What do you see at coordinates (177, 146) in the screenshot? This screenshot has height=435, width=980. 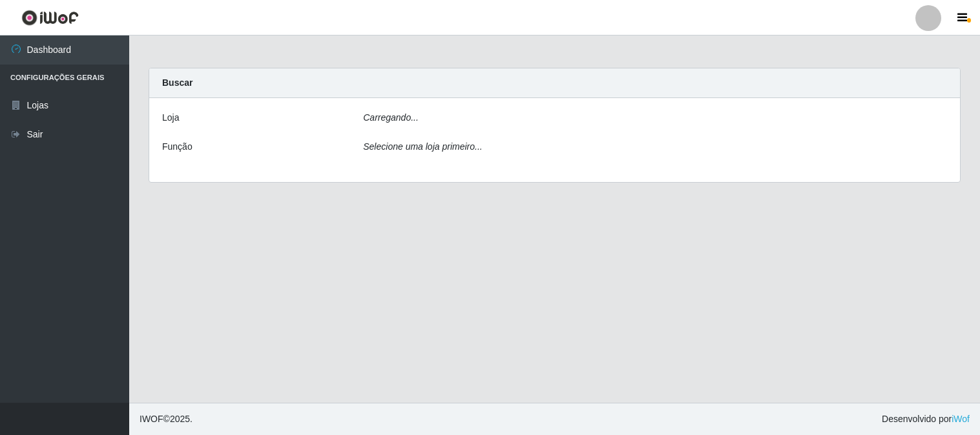 I see `label: Função` at bounding box center [177, 146].